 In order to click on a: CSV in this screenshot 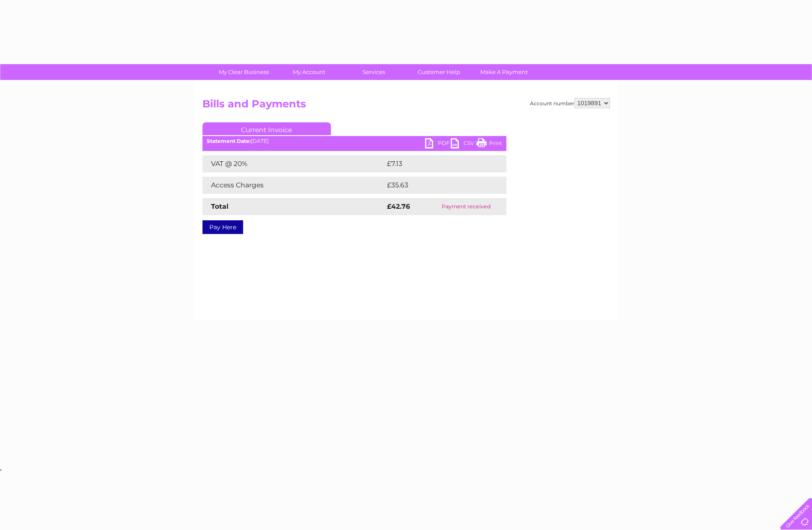, I will do `click(464, 144)`.